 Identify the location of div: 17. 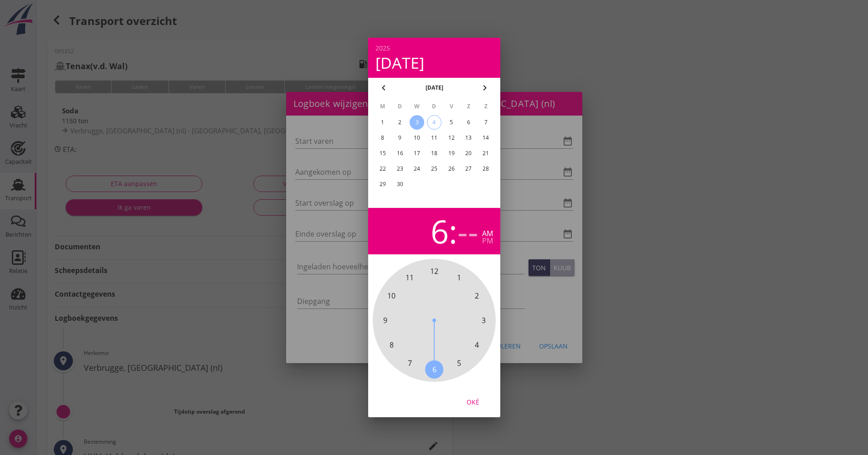
(417, 153).